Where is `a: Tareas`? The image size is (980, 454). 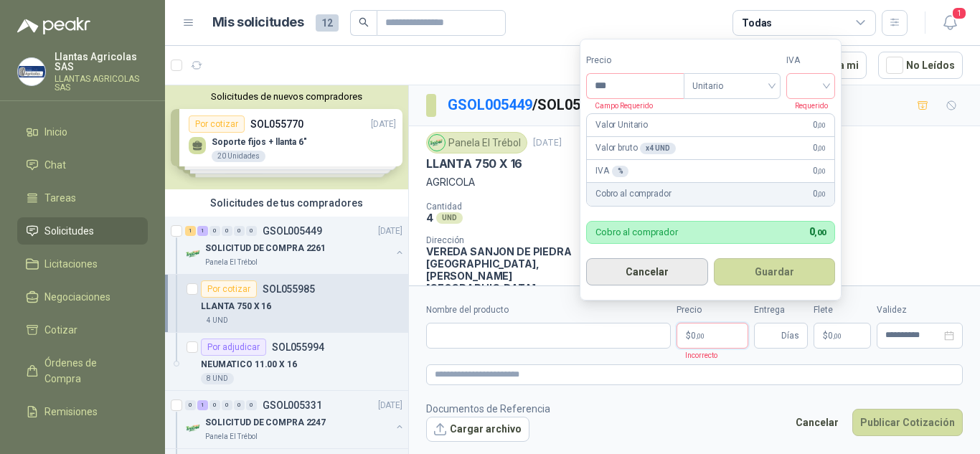
a: Tareas is located at coordinates (83, 198).